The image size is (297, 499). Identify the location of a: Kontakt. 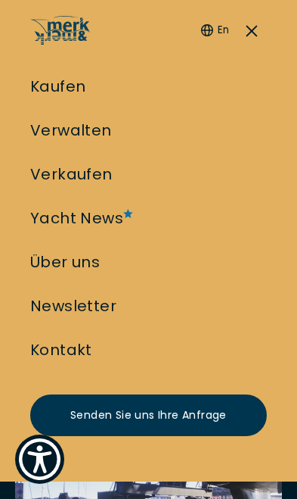
(61, 350).